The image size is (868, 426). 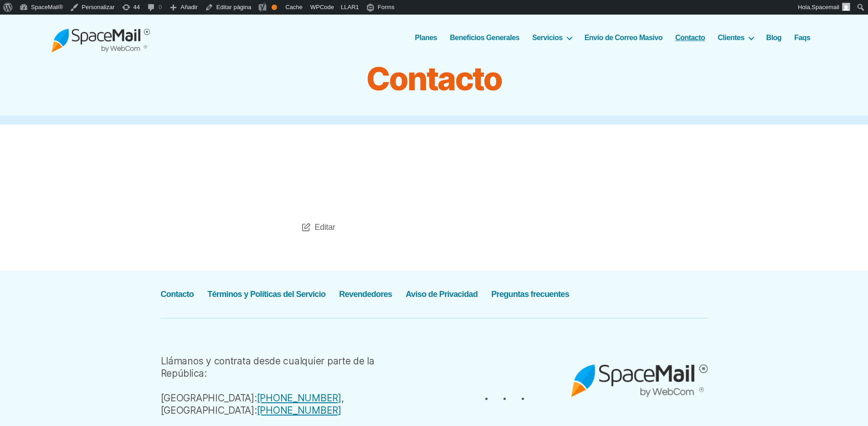 What do you see at coordinates (802, 37) in the screenshot?
I see `a: Faqs` at bounding box center [802, 37].